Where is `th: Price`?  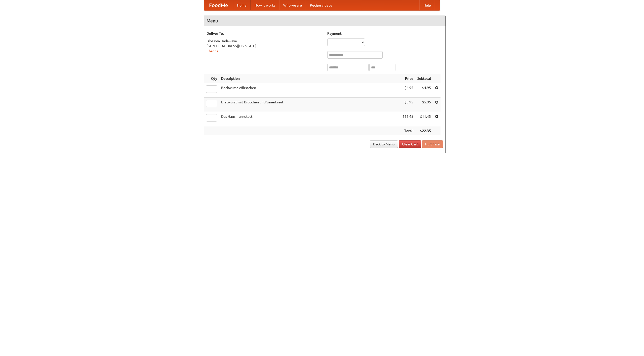
th: Price is located at coordinates (408, 78).